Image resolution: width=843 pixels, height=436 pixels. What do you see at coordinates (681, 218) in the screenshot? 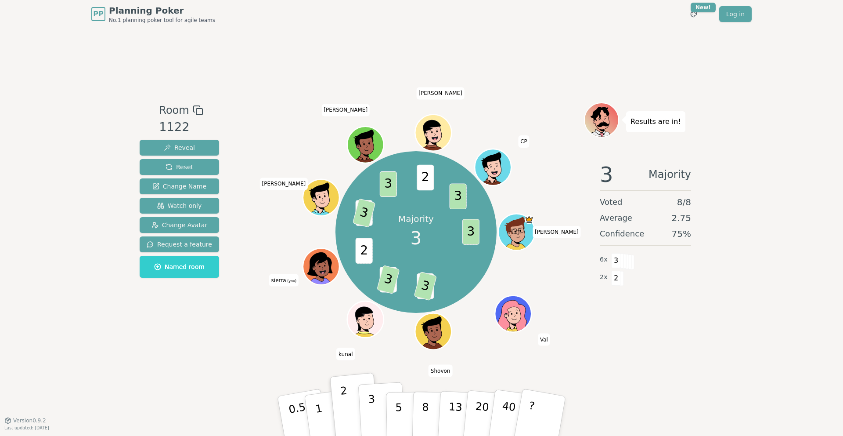
I see `span: 2.75` at bounding box center [681, 218].